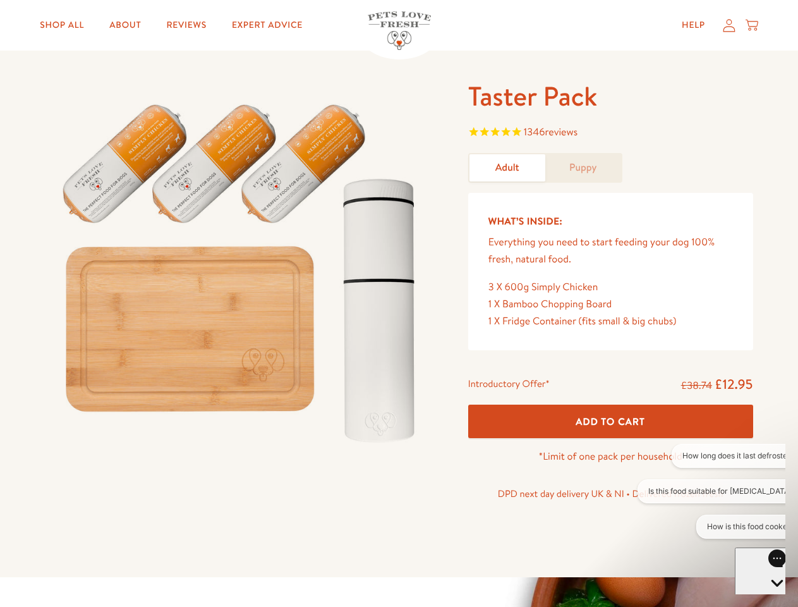 The height and width of the screenshot is (607, 798). Describe the element at coordinates (551, 132) in the screenshot. I see `span: 1346 reviews` at that location.